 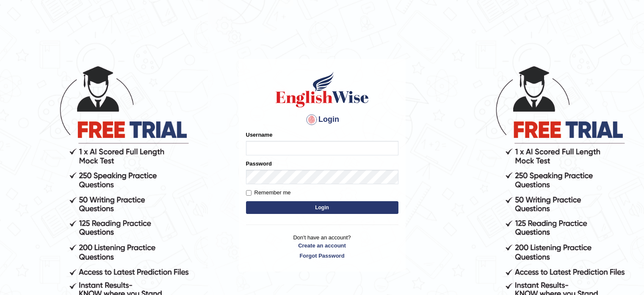 What do you see at coordinates (259, 163) in the screenshot?
I see `label: Password` at bounding box center [259, 163].